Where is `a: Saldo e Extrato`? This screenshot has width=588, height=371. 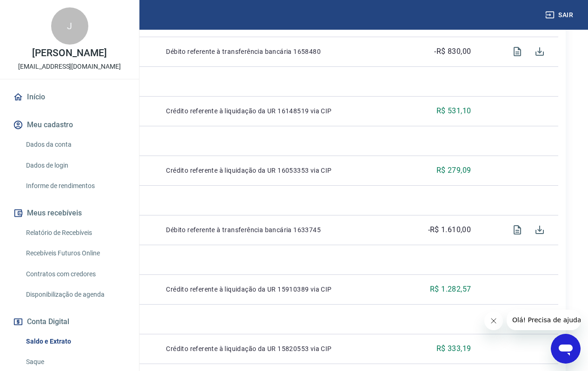 a: Saldo e Extrato is located at coordinates (75, 341).